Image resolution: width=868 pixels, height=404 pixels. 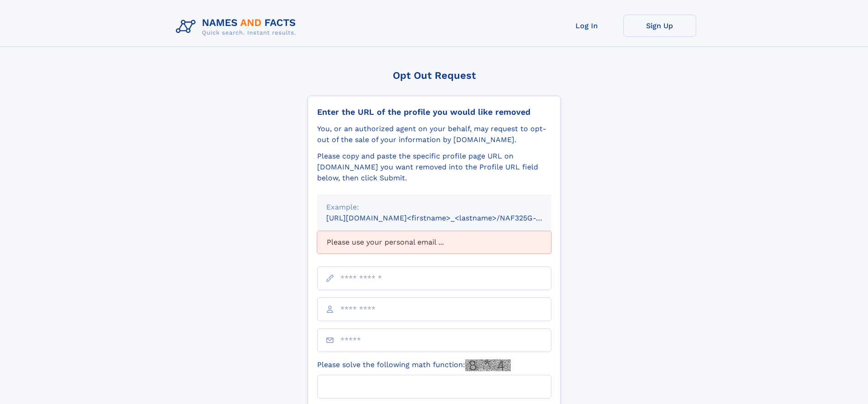 What do you see at coordinates (414, 366) in the screenshot?
I see `label: Please solve the following math function:` at bounding box center [414, 366].